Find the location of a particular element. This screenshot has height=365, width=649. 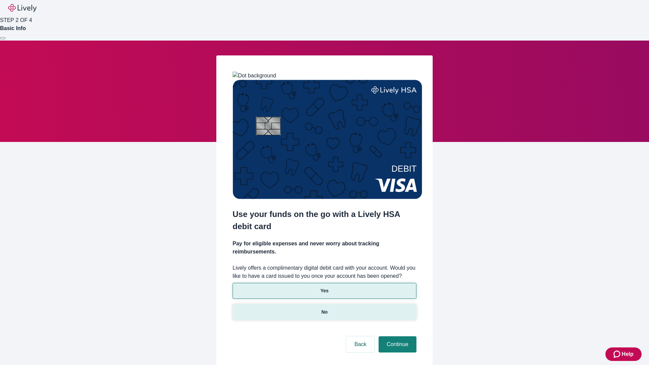

button: No is located at coordinates (325, 312).